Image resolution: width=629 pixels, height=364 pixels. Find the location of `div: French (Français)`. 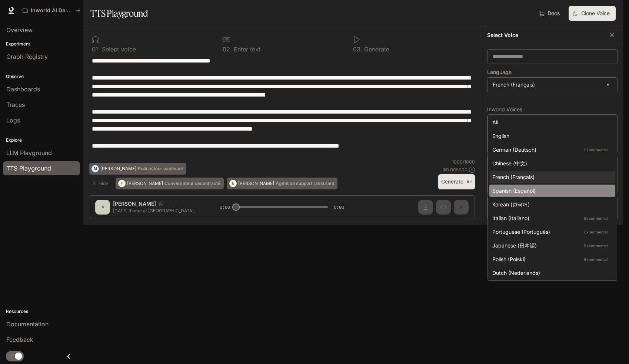

div: French (Français) is located at coordinates (551, 177).